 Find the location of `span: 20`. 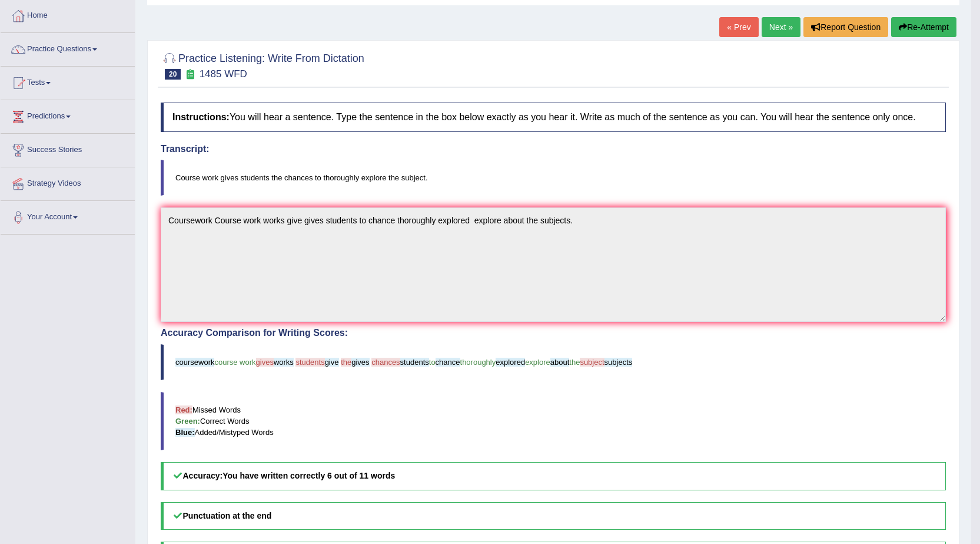

span: 20 is located at coordinates (172, 74).